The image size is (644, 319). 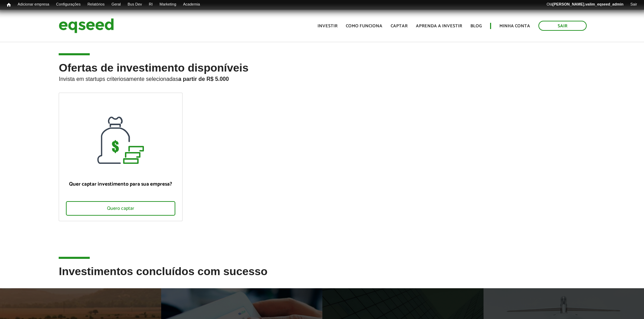 What do you see at coordinates (439, 26) in the screenshot?
I see `a: Aprenda a investir` at bounding box center [439, 26].